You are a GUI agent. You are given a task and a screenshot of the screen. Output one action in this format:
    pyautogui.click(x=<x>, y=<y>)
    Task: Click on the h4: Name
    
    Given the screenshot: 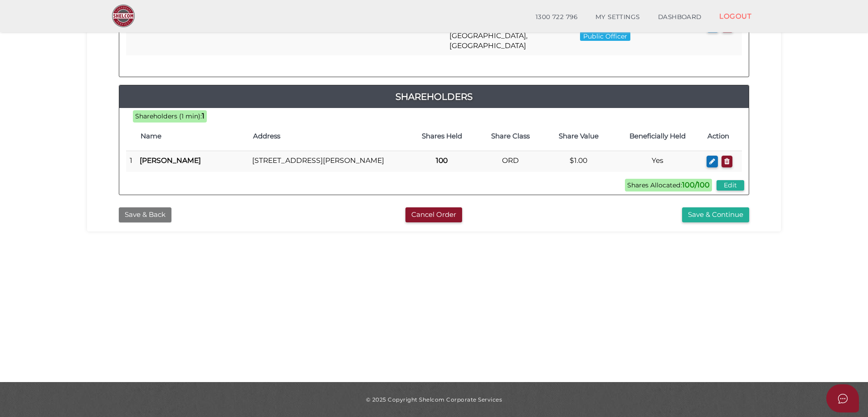 What is the action you would take?
    pyautogui.click(x=193, y=136)
    